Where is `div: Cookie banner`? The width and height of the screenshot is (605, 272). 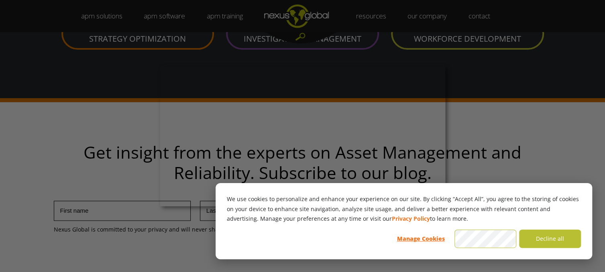 div: Cookie banner is located at coordinates (404, 221).